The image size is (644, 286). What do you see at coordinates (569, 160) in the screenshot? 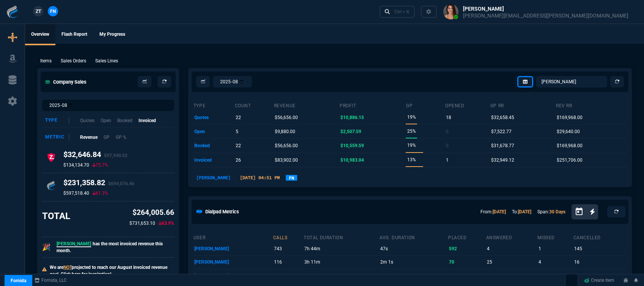
I see `p: $251,706.00` at bounding box center [569, 160].